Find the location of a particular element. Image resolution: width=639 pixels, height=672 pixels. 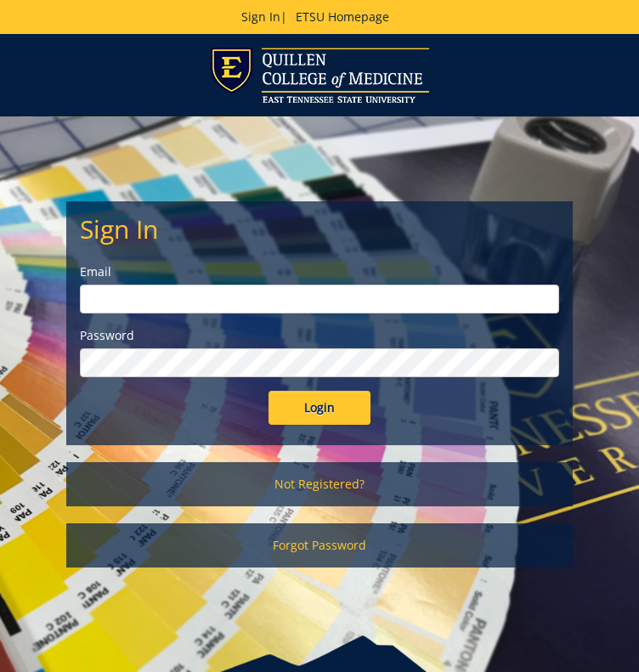

input: Login is located at coordinates (320, 408).